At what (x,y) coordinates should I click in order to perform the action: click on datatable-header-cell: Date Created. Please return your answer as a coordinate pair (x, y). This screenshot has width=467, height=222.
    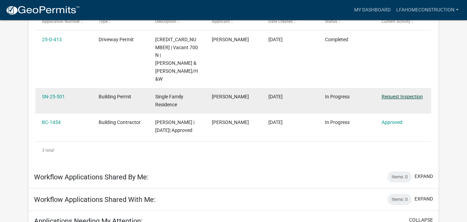
    Looking at the image, I should click on (290, 22).